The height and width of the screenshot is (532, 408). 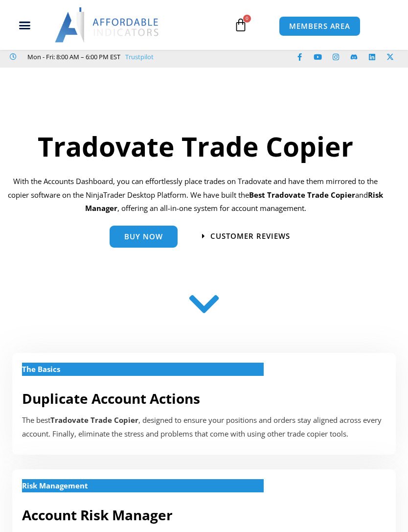 What do you see at coordinates (55, 485) in the screenshot?
I see `strong: Risk Management` at bounding box center [55, 485].